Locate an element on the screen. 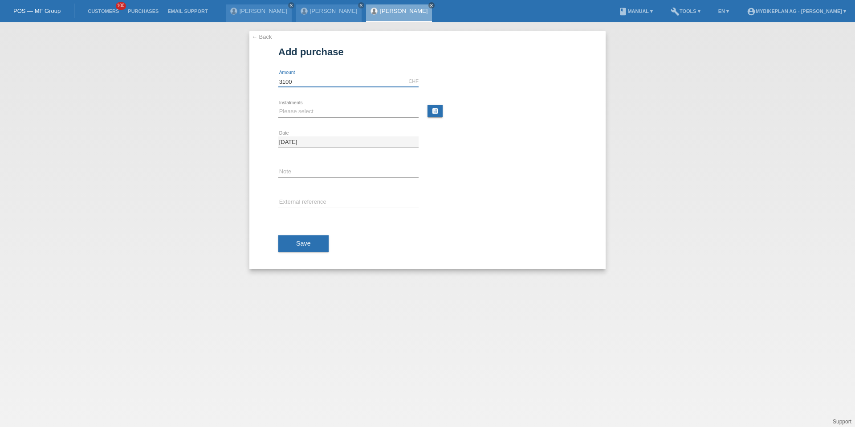 This screenshot has height=427, width=855. div: CHF is located at coordinates (413, 81).